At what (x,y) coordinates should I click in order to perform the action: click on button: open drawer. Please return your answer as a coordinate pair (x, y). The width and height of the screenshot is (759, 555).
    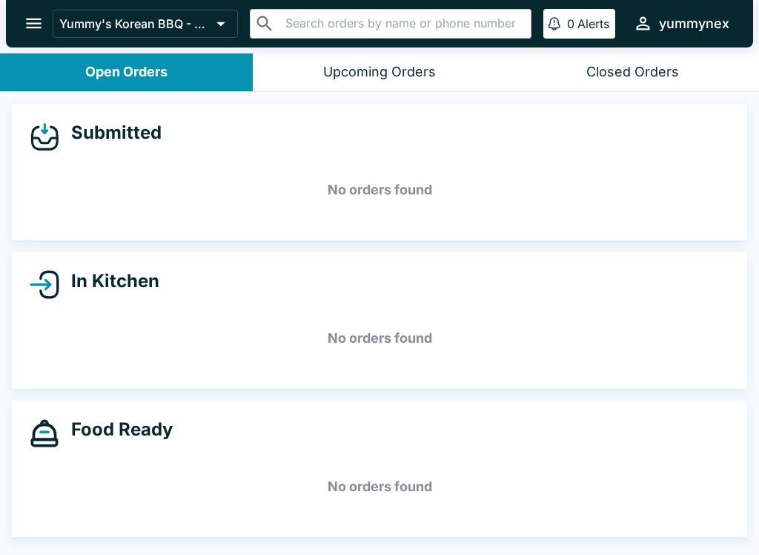
    Looking at the image, I should click on (33, 23).